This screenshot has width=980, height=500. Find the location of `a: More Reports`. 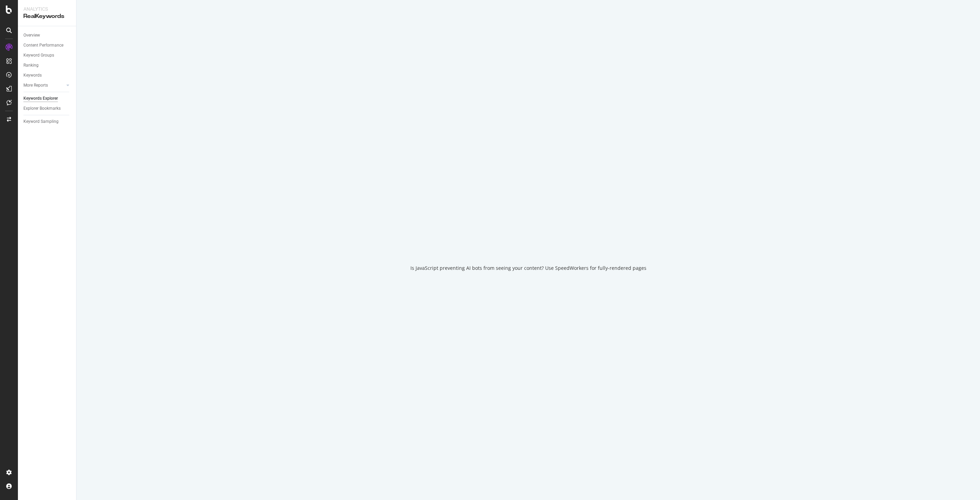

a: More Reports is located at coordinates (44, 85).